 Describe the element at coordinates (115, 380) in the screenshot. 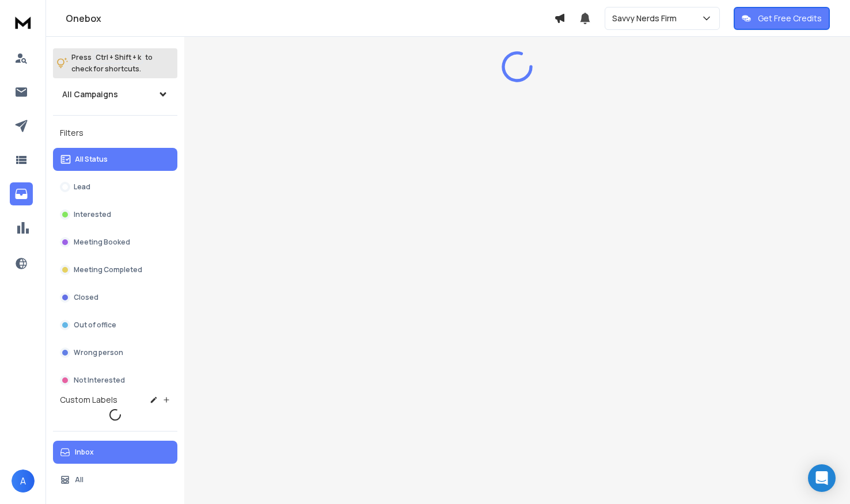

I see `button: Not Interested` at that location.